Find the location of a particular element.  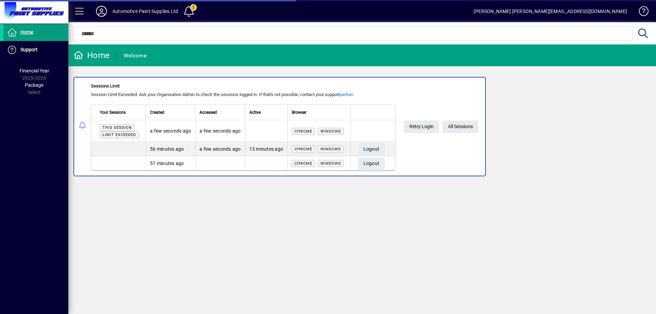

a: Knowledge Base is located at coordinates (641, 12).